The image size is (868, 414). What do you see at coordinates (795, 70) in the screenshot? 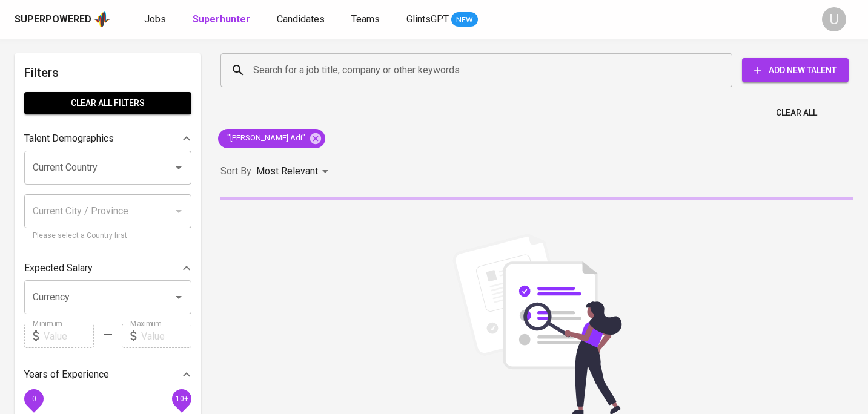
I see `span: Add New Talent` at bounding box center [795, 70].